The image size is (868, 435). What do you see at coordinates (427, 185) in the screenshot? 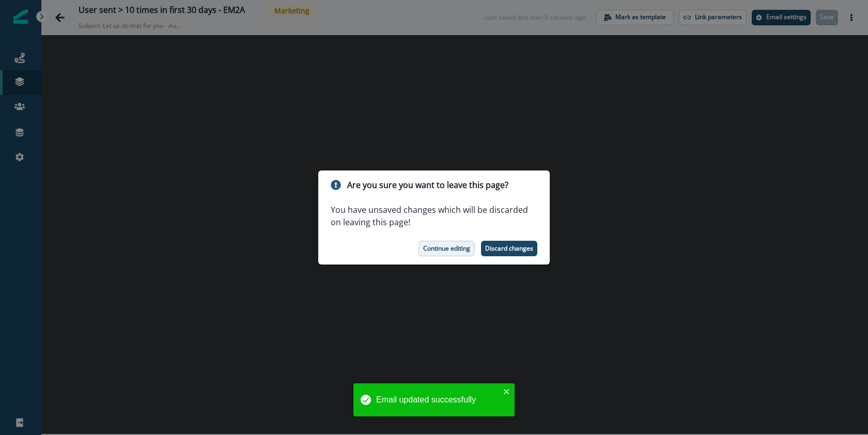
I see `p: Are you sure you want to leave this page?` at bounding box center [427, 185].